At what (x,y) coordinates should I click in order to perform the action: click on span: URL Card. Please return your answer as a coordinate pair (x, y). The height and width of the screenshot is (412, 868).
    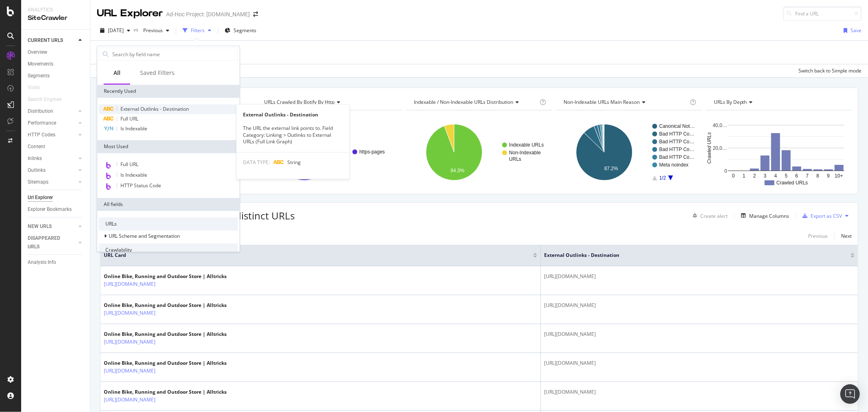
    Looking at the image, I should click on (318, 255).